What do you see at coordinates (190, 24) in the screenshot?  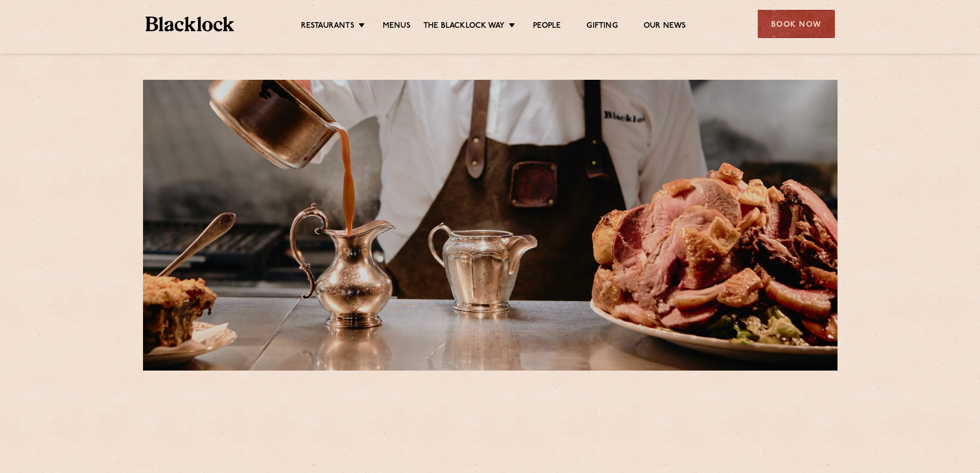 I see `img: BL_Textured_Logo-footer-cropped.svg` at bounding box center [190, 24].